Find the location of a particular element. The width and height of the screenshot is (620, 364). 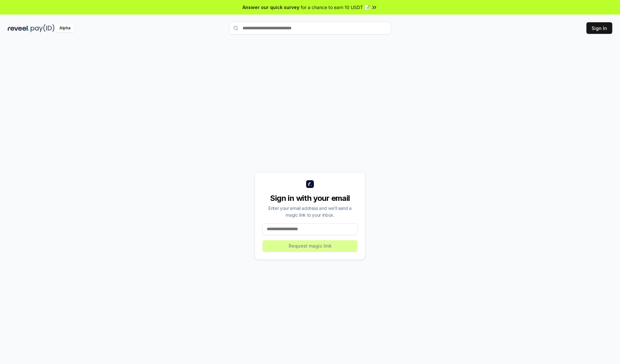

img: logo_small is located at coordinates (310, 184).